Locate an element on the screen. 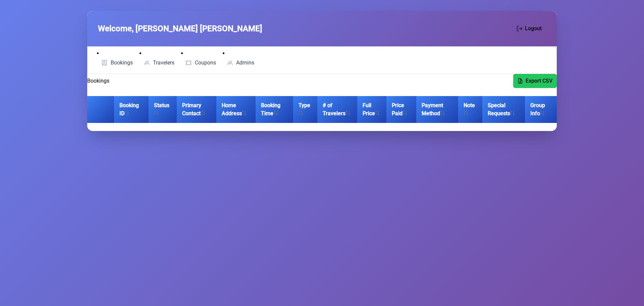 The height and width of the screenshot is (306, 644). span: Travelers is located at coordinates (163, 63).